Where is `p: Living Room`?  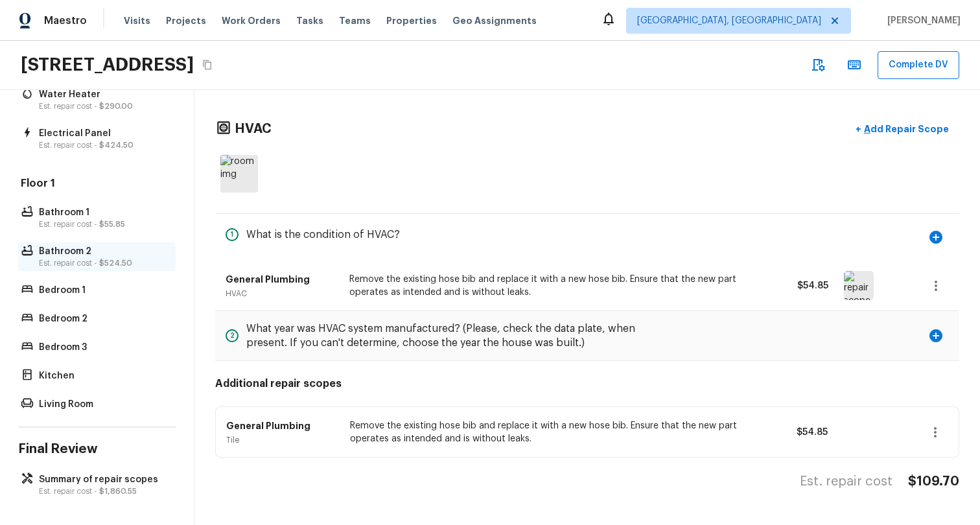 p: Living Room is located at coordinates (103, 404).